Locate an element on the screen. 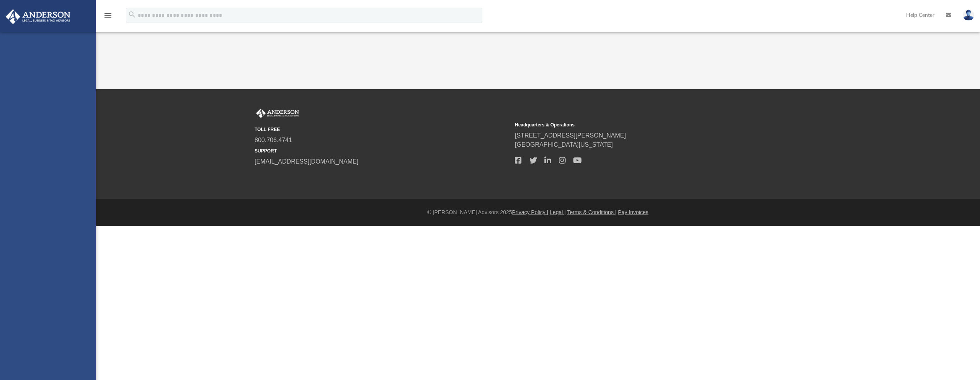 This screenshot has width=980, height=380. small: TOLL FREE is located at coordinates (382, 130).